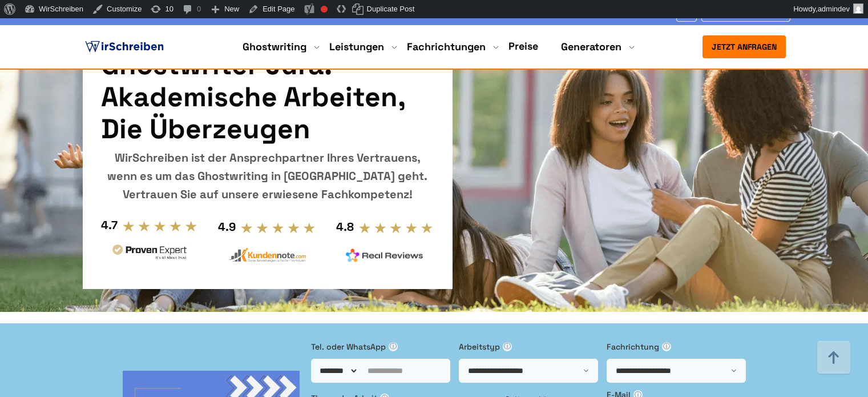  What do you see at coordinates (267, 175) in the screenshot?
I see `div: WirSchreiben ist der Ansprechpartner Ihres Vertrauens, wenn es um das Ghostwriting in [GEOGRAPHIC...` at bounding box center [267, 175].